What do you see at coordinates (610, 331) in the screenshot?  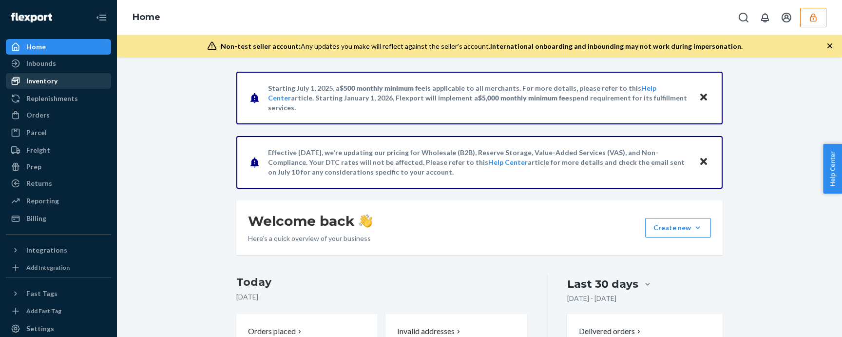 I see `button: Delivered orders` at bounding box center [610, 331].